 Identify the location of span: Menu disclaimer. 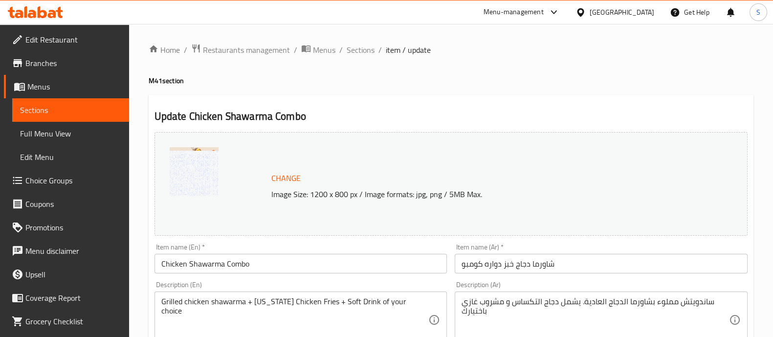
(73, 251).